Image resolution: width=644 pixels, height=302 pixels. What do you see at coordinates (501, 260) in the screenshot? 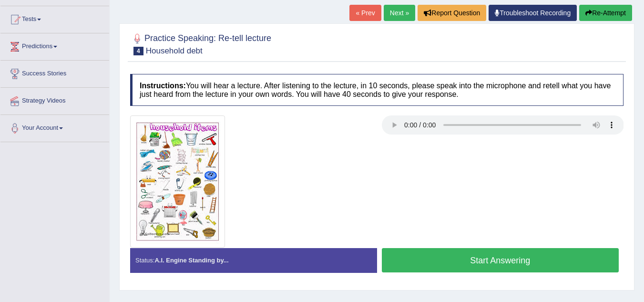
I see `button: Start Answering` at bounding box center [501, 260].